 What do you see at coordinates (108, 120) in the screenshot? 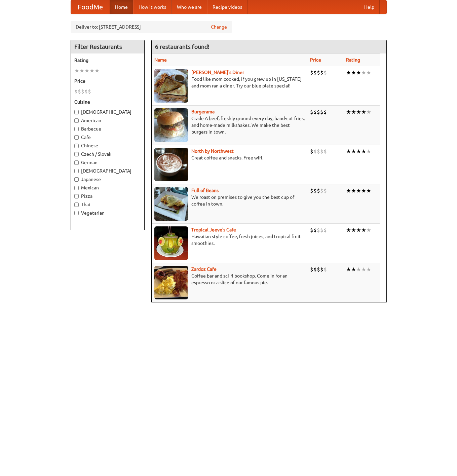
I see `label: American` at bounding box center [108, 120].